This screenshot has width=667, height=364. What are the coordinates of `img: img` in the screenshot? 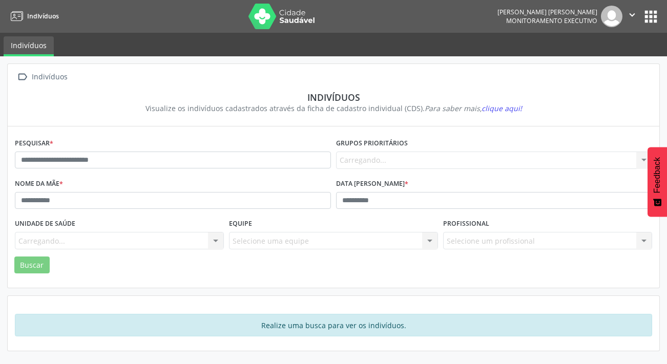 It's located at (612, 16).